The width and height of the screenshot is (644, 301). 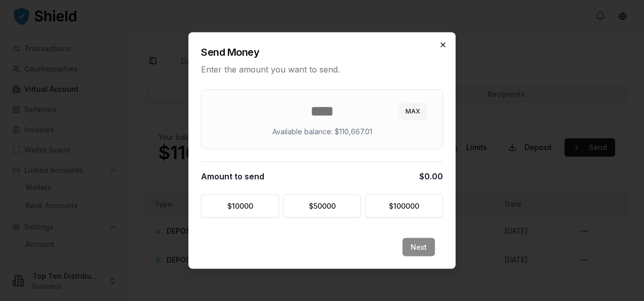 I want to click on h2: Send Money, so click(x=322, y=52).